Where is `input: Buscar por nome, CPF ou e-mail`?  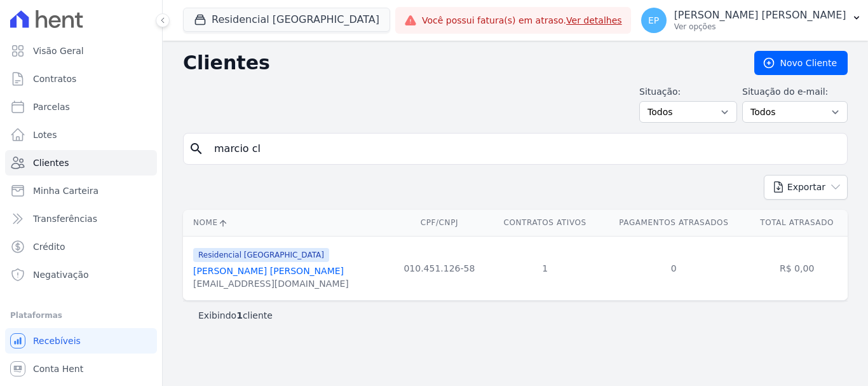 input: Buscar por nome, CPF ou e-mail is located at coordinates (524, 149).